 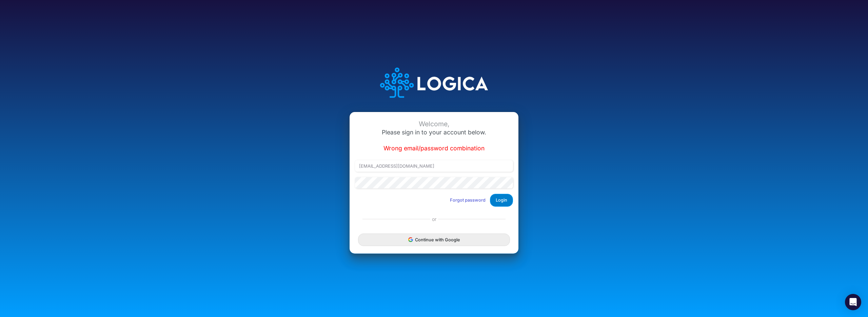 I want to click on button: Login, so click(x=502, y=200).